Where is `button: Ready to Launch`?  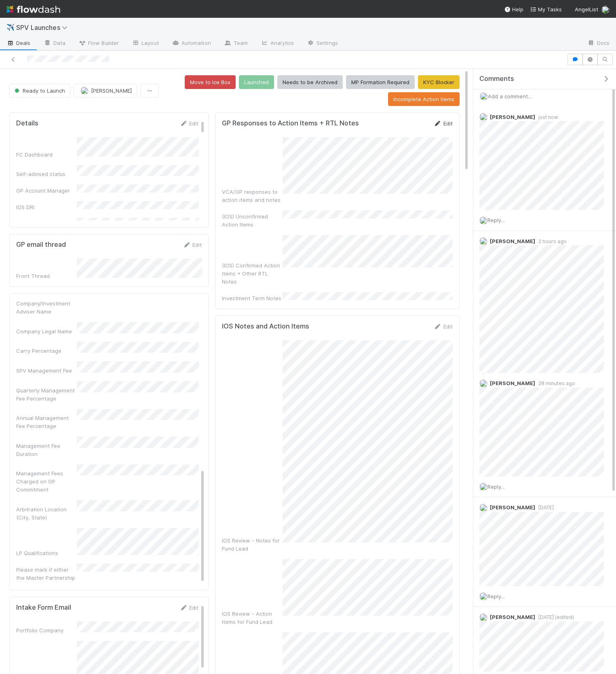
button: Ready to Launch is located at coordinates (40, 91).